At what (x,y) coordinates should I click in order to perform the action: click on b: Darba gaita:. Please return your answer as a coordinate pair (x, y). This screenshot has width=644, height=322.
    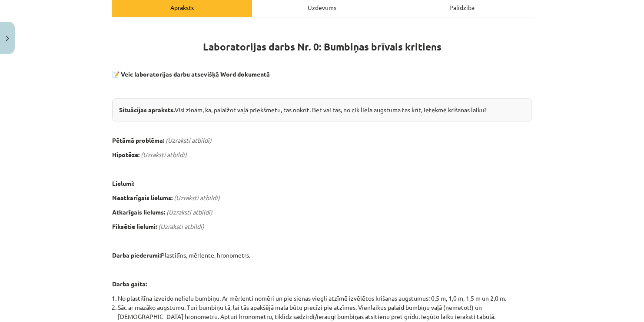
    Looking at the image, I should click on (130, 283).